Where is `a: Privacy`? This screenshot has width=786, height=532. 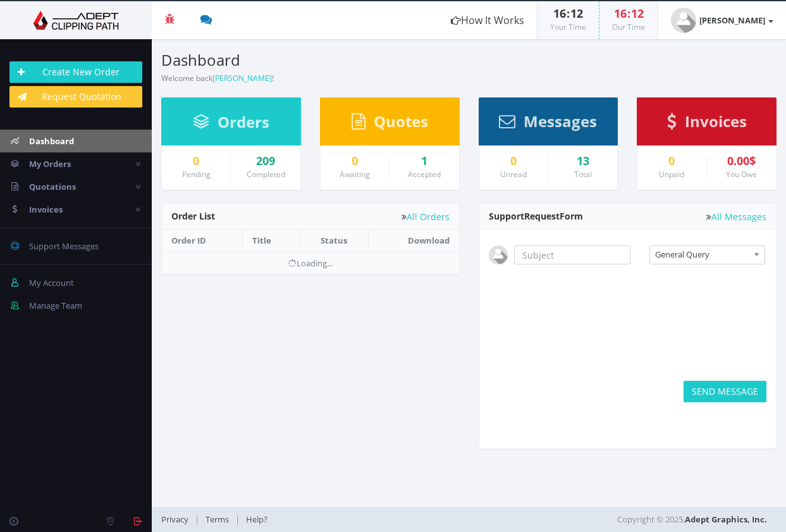
a: Privacy is located at coordinates (178, 519).